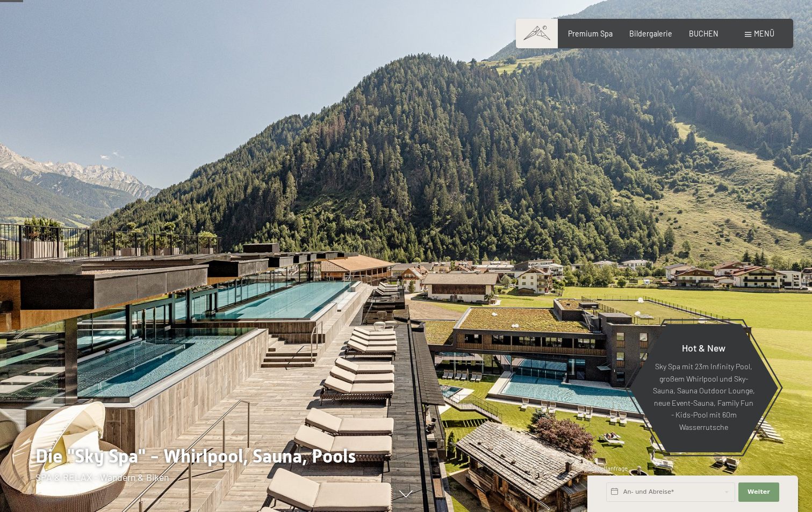  I want to click on span: Menü, so click(764, 33).